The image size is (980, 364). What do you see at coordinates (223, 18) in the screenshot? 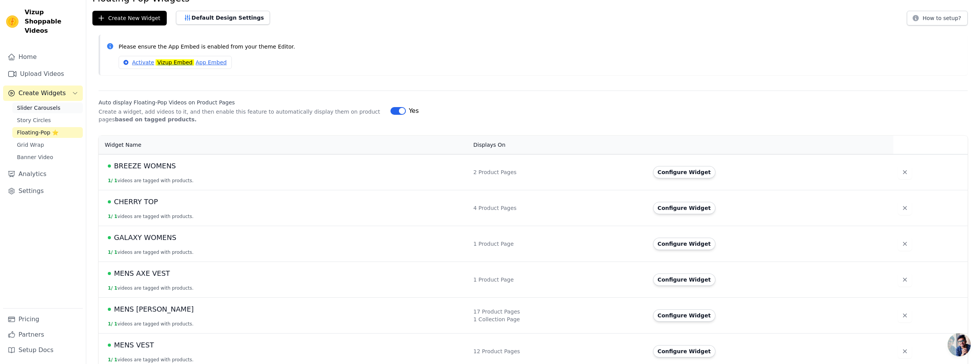
I see `button: Default Design Settings` at bounding box center [223, 18].